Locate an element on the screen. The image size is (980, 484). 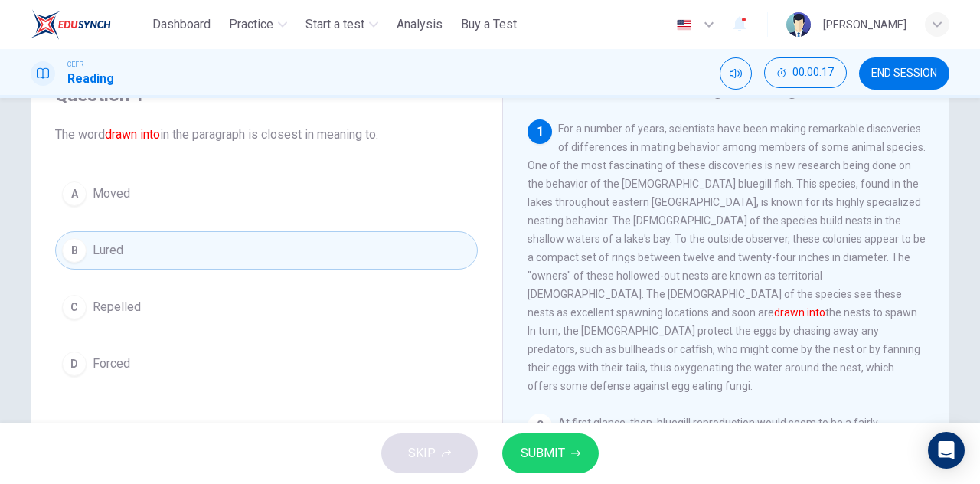
div: 1 is located at coordinates (540, 132).